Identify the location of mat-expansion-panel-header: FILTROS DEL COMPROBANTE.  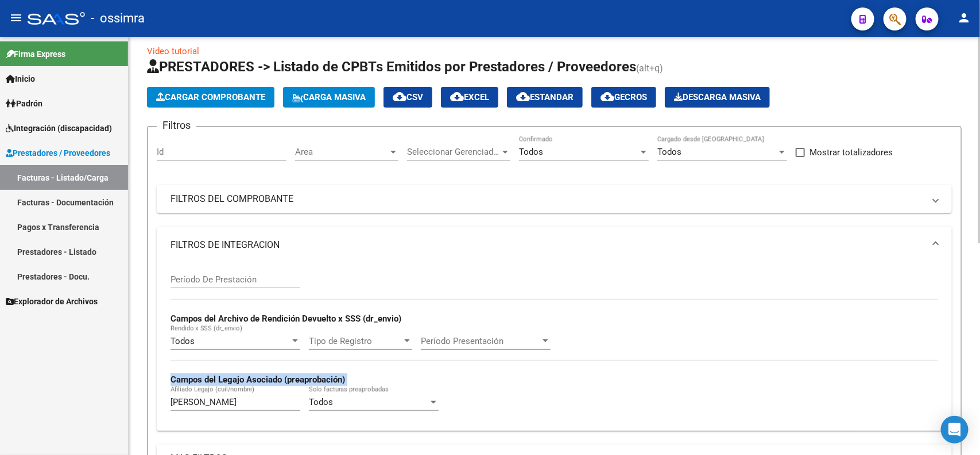
(554, 199).